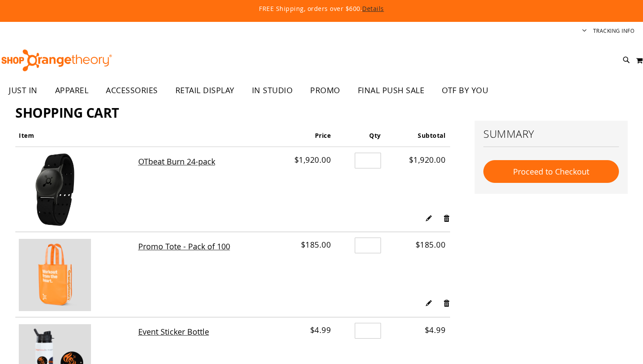  Describe the element at coordinates (23, 90) in the screenshot. I see `span: JUST IN` at that location.